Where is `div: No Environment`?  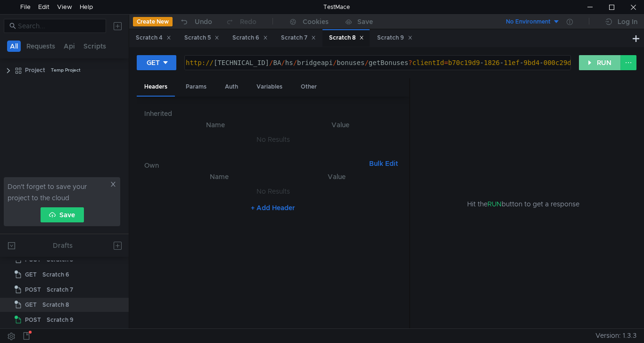 div: No Environment is located at coordinates (529, 22).